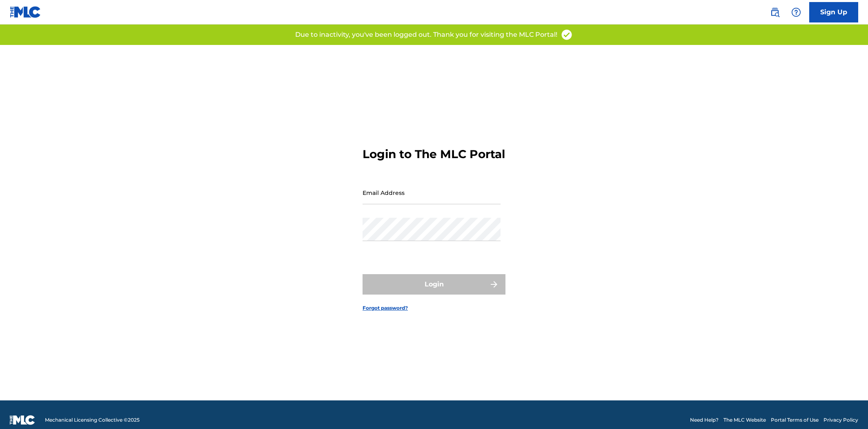  Describe the element at coordinates (704, 420) in the screenshot. I see `a: Need Help?` at that location.